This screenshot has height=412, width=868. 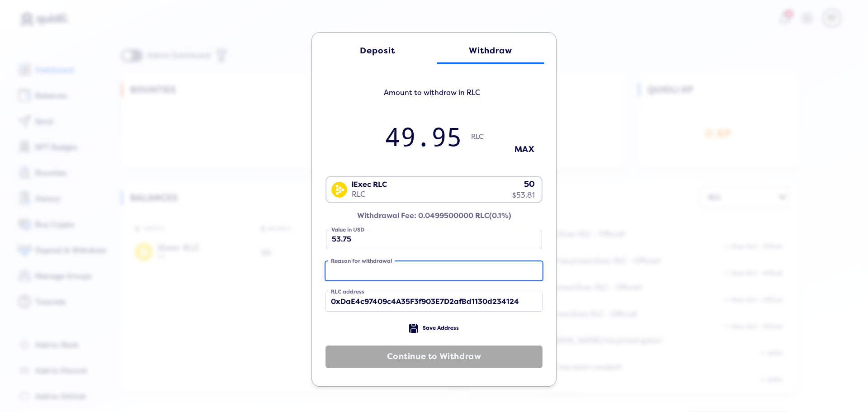 I want to click on span: Save Address, so click(x=441, y=328).